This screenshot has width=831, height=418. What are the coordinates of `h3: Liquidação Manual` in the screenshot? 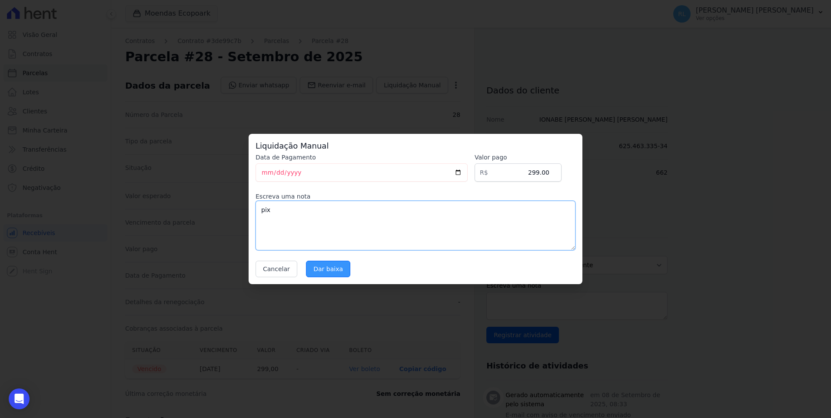 It's located at (416, 146).